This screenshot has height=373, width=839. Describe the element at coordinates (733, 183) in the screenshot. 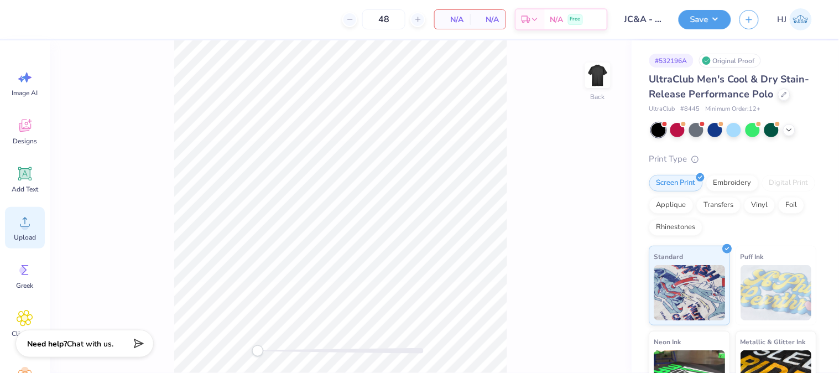

I see `div: Embroidery` at that location.